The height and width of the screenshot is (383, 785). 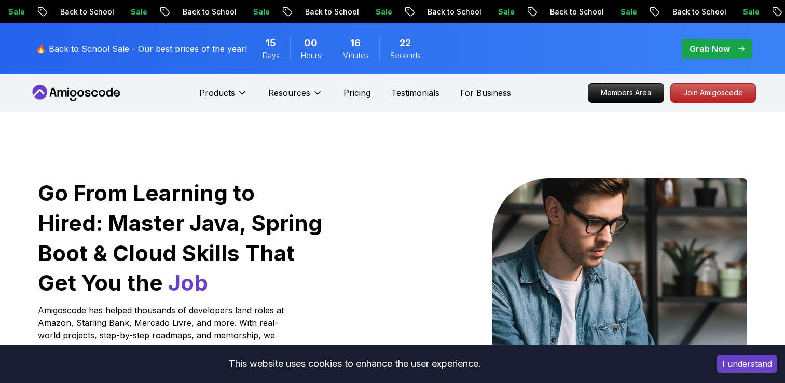 I want to click on p: Resources, so click(x=289, y=93).